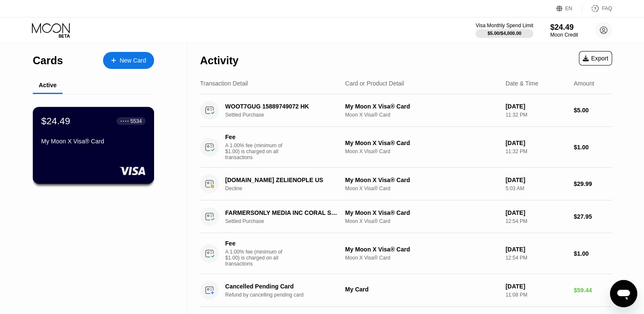 The image size is (644, 314). Describe the element at coordinates (288, 188) in the screenshot. I see `div: Decline` at that location.